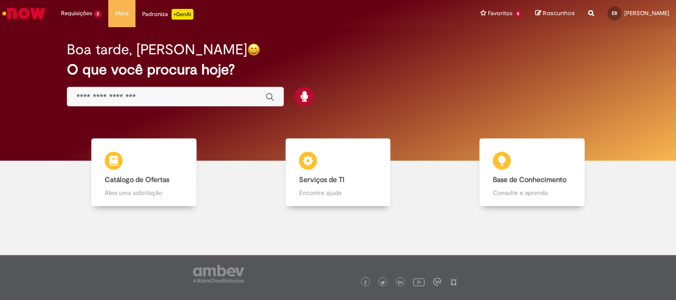  Describe the element at coordinates (122, 13) in the screenshot. I see `span: More` at that location.